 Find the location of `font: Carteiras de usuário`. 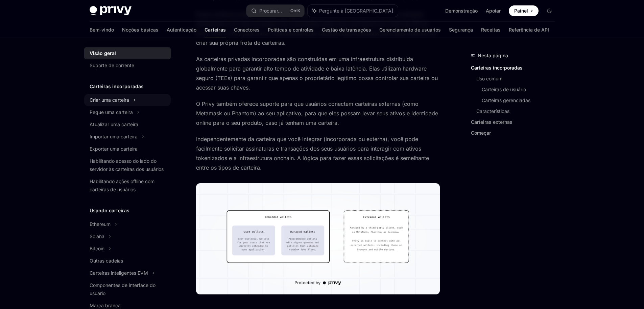

font: Carteiras de usuário is located at coordinates (504, 89).